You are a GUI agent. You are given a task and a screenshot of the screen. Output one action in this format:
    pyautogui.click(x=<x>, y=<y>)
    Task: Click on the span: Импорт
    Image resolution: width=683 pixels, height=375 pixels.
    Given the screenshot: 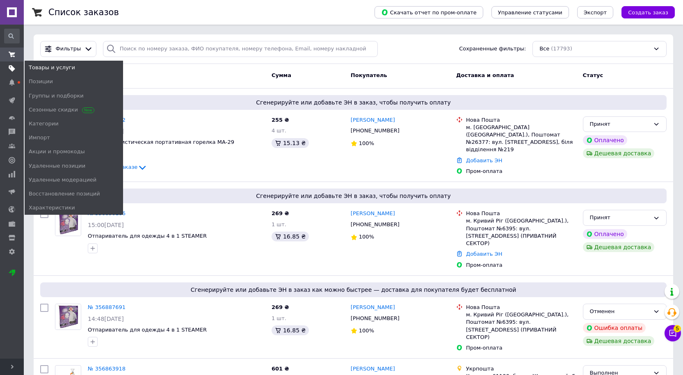 What is the action you would take?
    pyautogui.click(x=39, y=138)
    